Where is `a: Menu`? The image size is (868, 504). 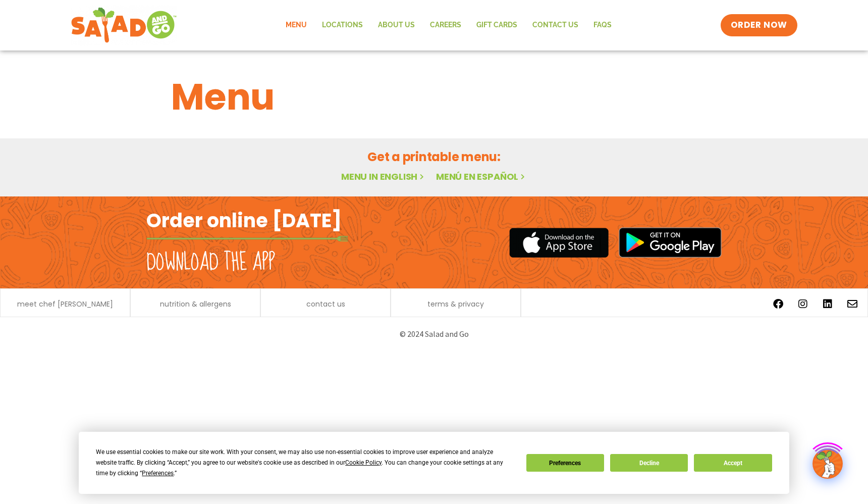
a: Menu is located at coordinates (297, 25).